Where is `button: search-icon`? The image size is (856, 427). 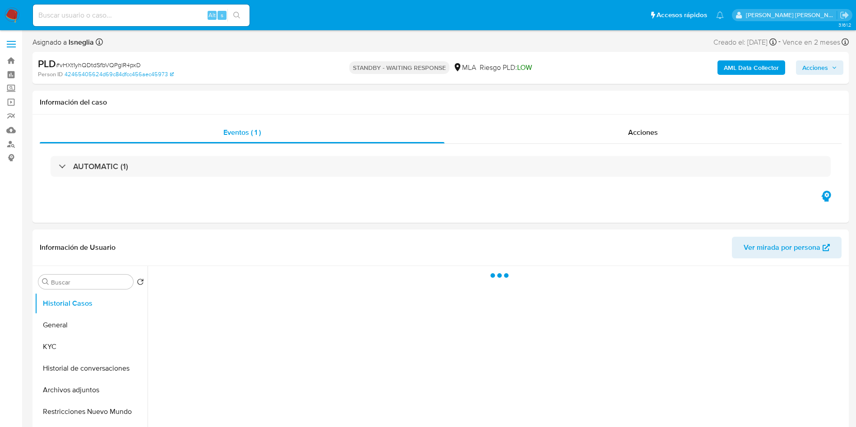
button: search-icon is located at coordinates (236, 15).